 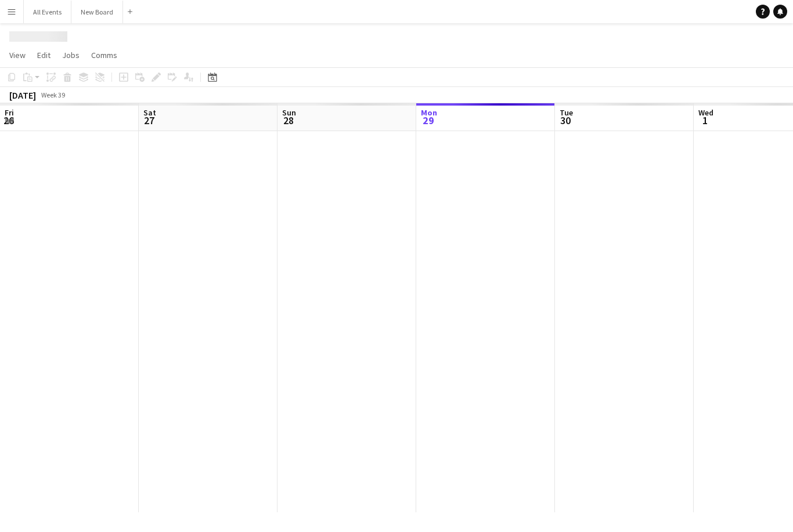 I want to click on a: View, so click(x=17, y=55).